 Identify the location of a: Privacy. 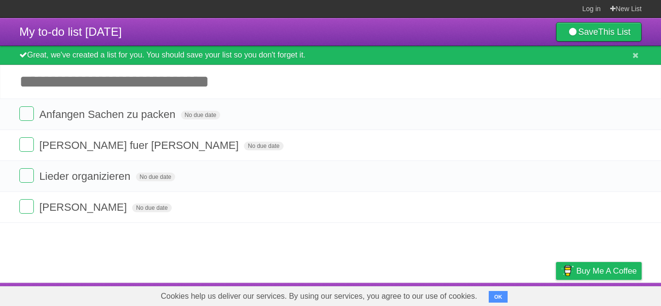
(556, 295).